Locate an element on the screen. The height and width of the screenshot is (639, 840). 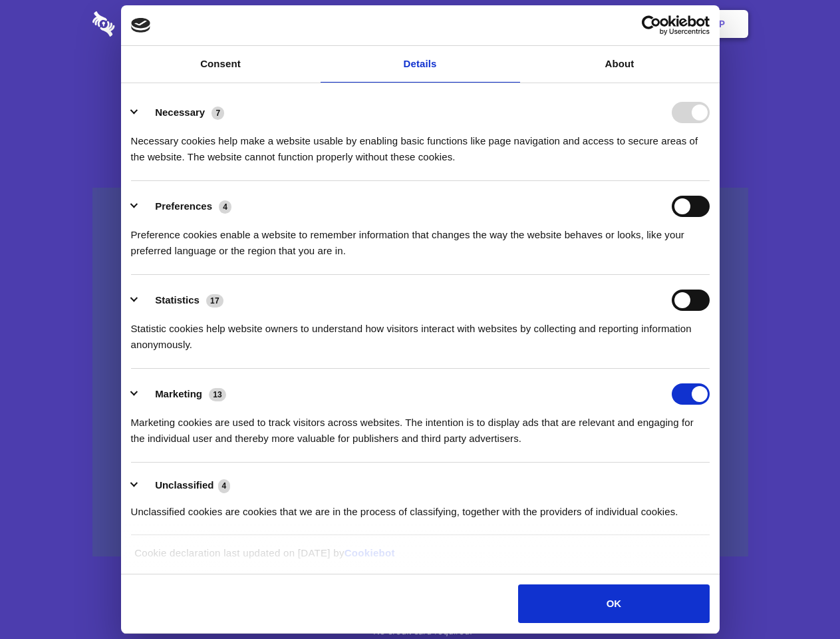
img: logo-wordmark-white-trans-d4663122ce5f474addd5e946df7df03e33cb6a1c49d2221995e7729f52c070b2.svg is located at coordinates (149, 24).